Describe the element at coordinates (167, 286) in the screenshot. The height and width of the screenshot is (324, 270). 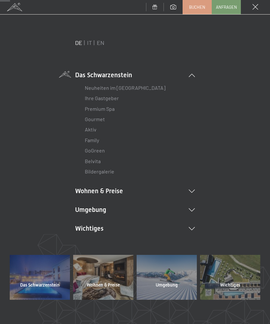
I see `span: Umgebung` at that location.